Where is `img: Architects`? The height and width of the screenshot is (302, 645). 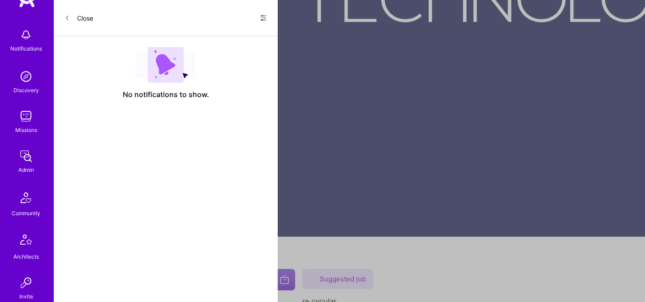
img: Architects is located at coordinates (26, 242).